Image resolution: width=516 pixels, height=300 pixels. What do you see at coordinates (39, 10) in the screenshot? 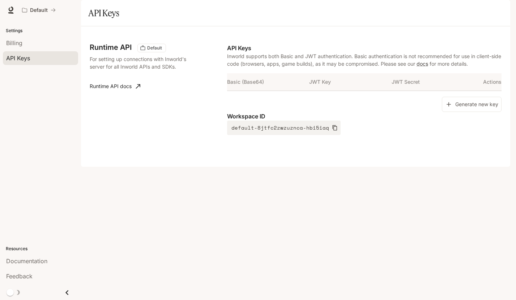
I see `button: All workspaces` at bounding box center [39, 10].